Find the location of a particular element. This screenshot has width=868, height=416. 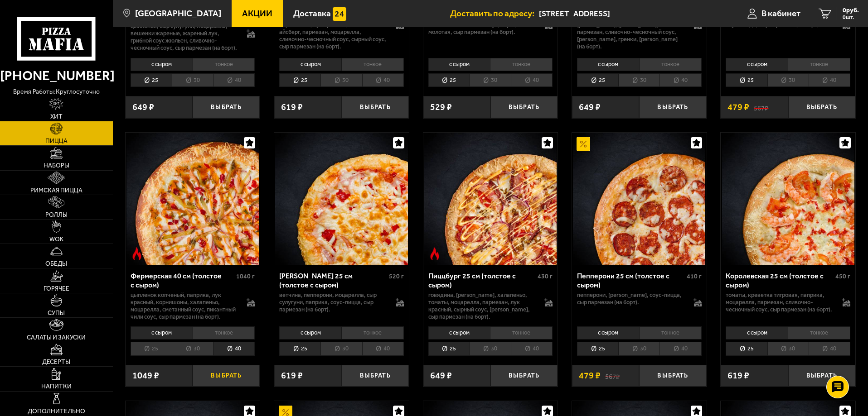

span: Супы is located at coordinates (56, 314).